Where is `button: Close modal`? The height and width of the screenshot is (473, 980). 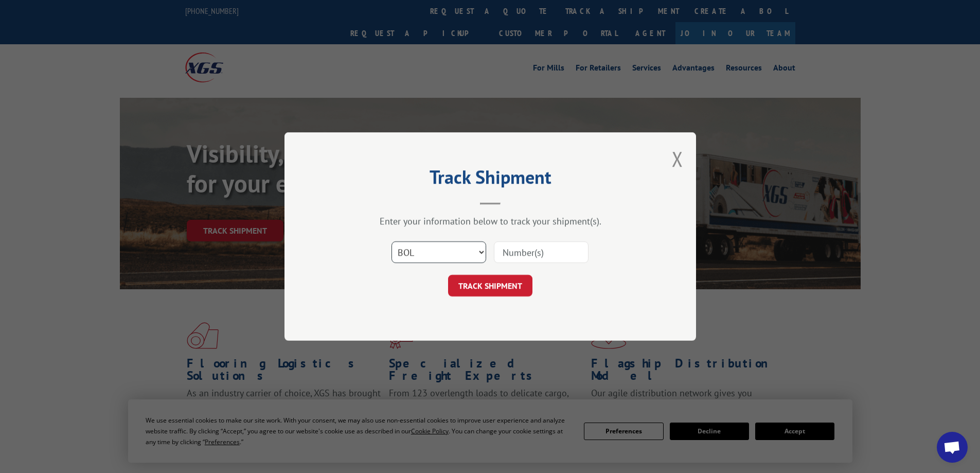
button: Close modal is located at coordinates (677, 158).